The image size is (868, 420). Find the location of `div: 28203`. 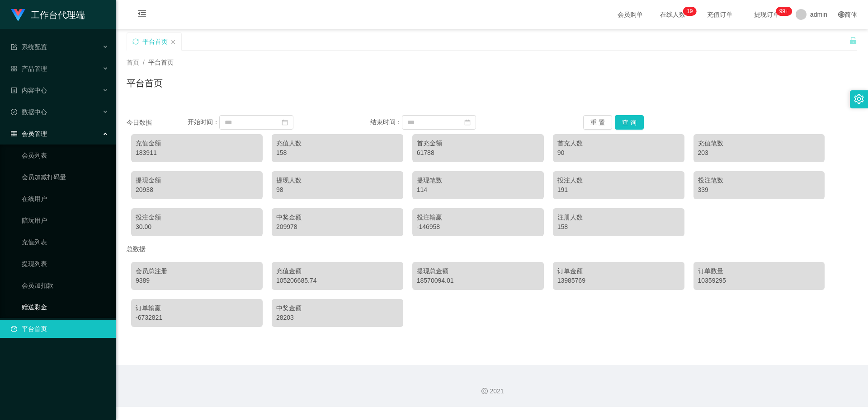

div: 28203 is located at coordinates (337, 318).